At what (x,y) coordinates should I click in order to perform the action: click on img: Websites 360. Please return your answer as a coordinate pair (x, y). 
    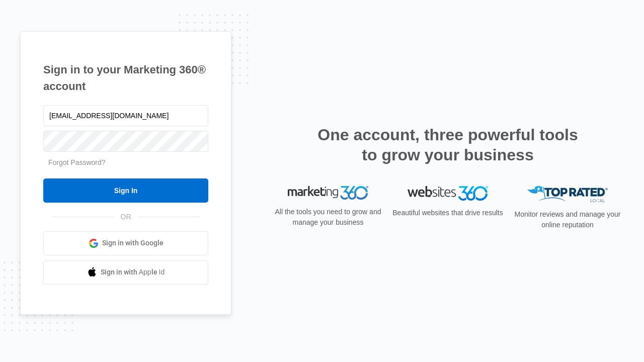
    Looking at the image, I should click on (448, 193).